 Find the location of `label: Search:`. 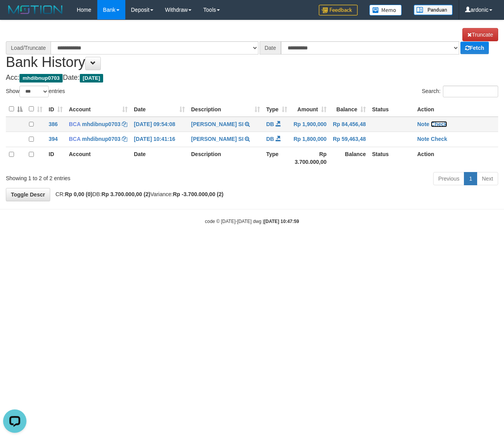

label: Search: is located at coordinates (460, 91).